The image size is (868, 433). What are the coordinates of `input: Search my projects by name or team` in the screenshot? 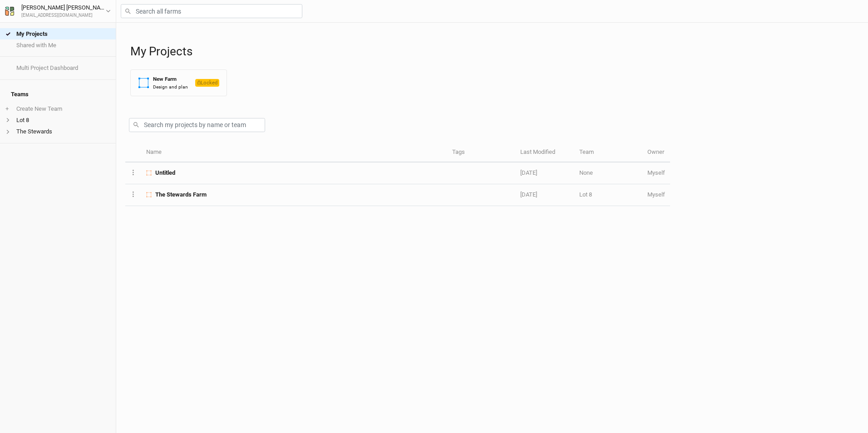 It's located at (197, 125).